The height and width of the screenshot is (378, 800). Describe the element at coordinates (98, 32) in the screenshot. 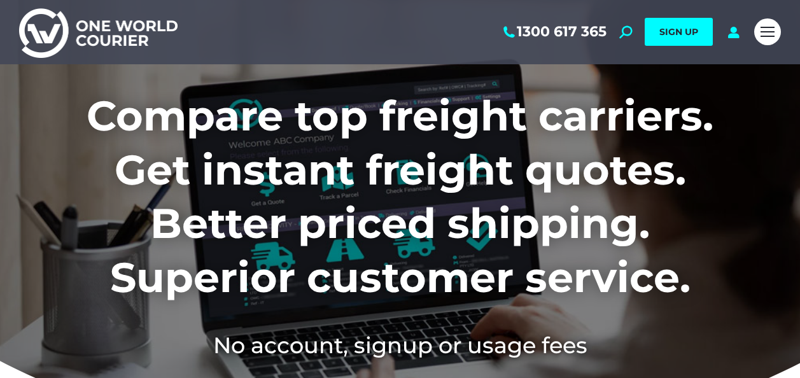

I see `img: One World Courier` at that location.